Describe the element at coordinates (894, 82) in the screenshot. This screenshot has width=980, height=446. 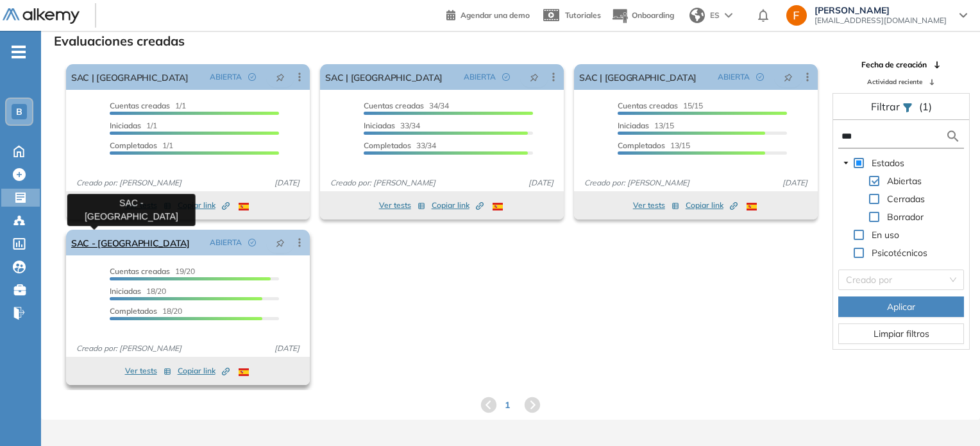
I see `span: Actividad reciente` at that location.